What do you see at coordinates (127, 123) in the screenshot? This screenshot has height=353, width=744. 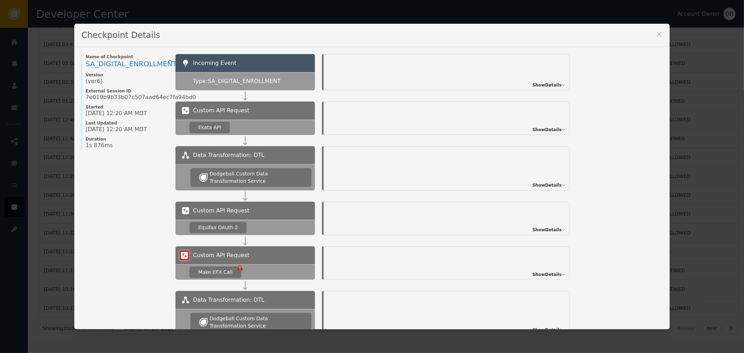 I see `span: Last Updated` at bounding box center [127, 123].